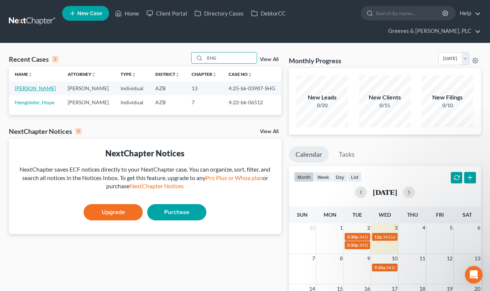  What do you see at coordinates (354, 177) in the screenshot?
I see `button: list` at bounding box center [354, 177].